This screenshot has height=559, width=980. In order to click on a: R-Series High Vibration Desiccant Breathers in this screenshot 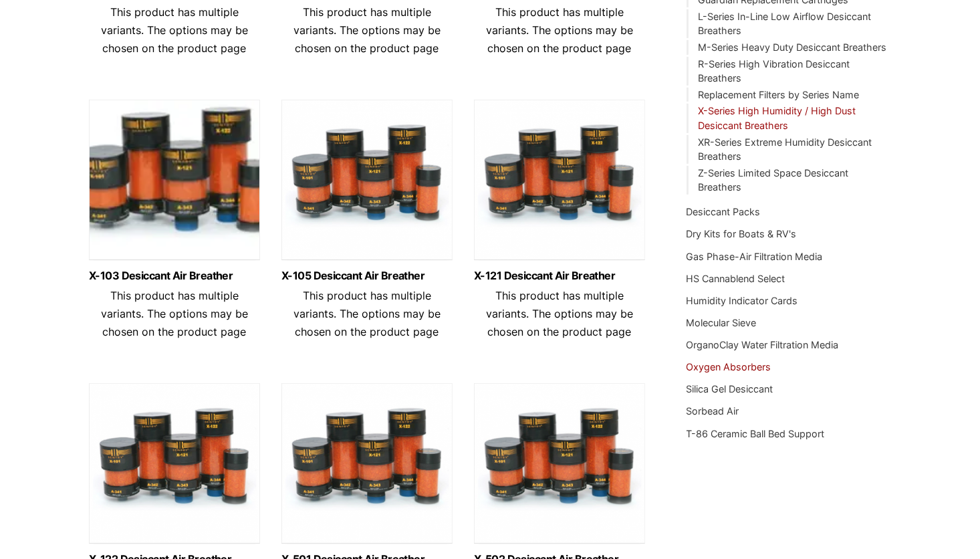, I will do `click(773, 71)`.